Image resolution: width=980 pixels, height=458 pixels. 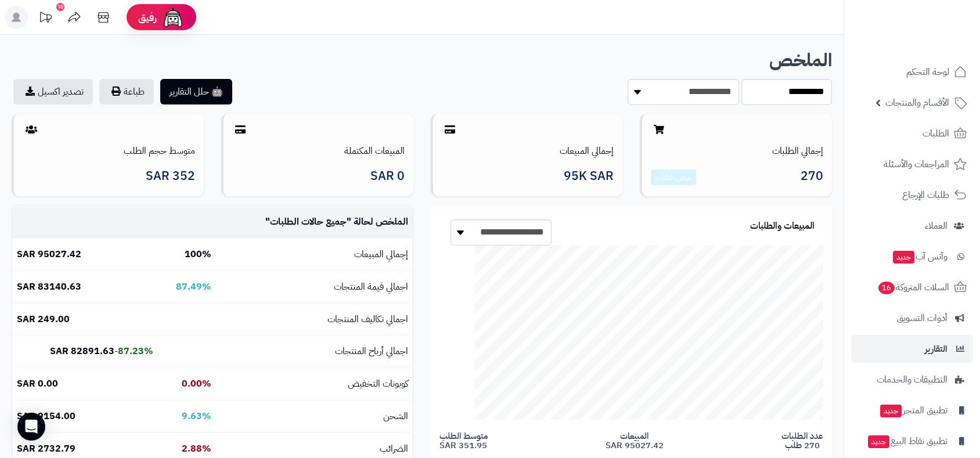 I want to click on a: تصدير اكسيل, so click(x=53, y=92).